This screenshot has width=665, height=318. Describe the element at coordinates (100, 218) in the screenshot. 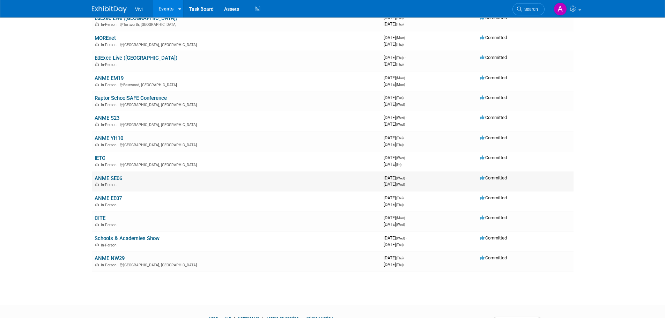

I see `a: CITE` at that location.